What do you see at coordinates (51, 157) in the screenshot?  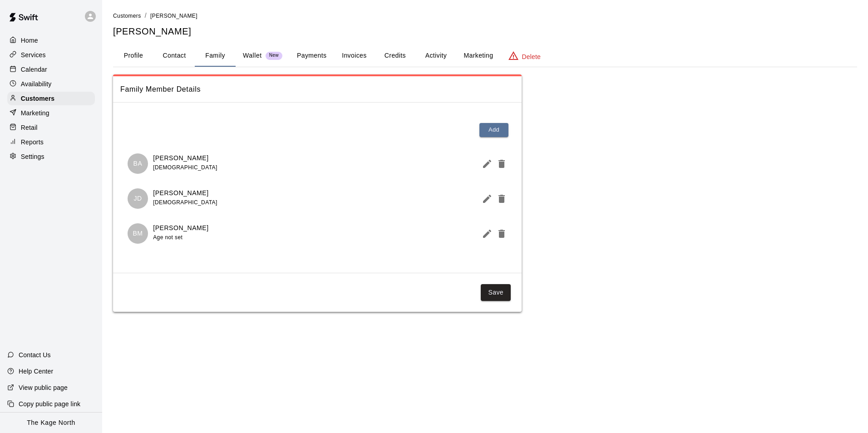 I see `div: Settings` at bounding box center [51, 157].